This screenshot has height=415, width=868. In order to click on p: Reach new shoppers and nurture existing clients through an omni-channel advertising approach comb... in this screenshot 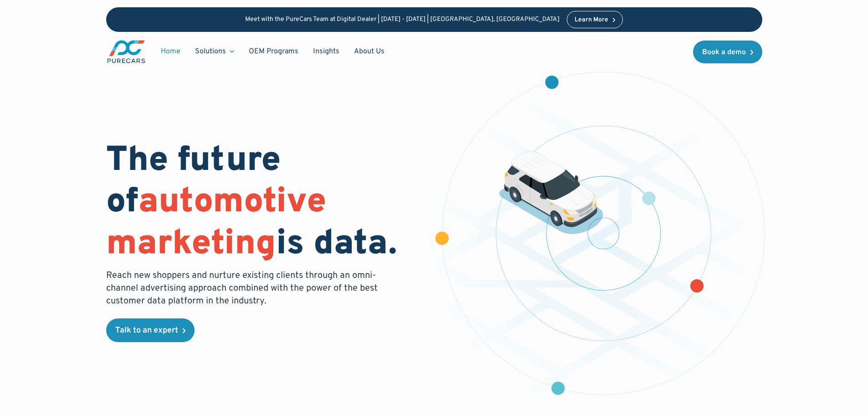, I will do `click(245, 288)`.